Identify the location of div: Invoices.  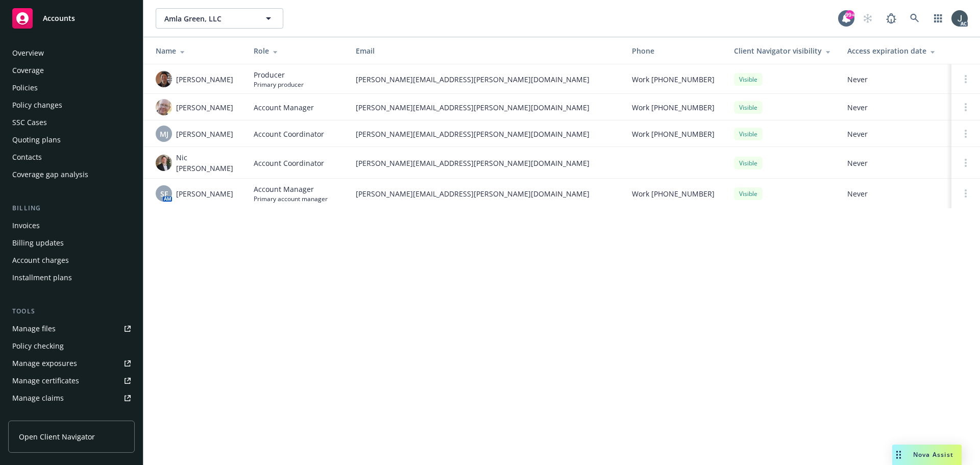
(26, 225).